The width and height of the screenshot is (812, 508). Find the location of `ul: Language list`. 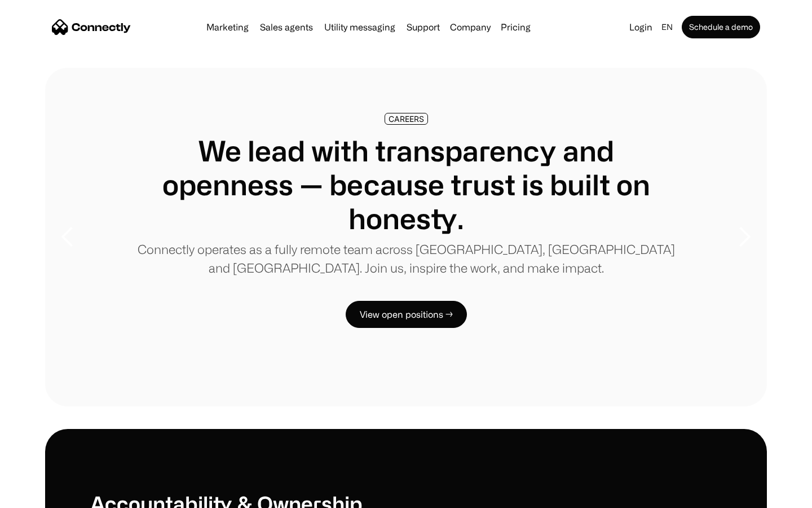

ul: Language list is located at coordinates (46, 497).